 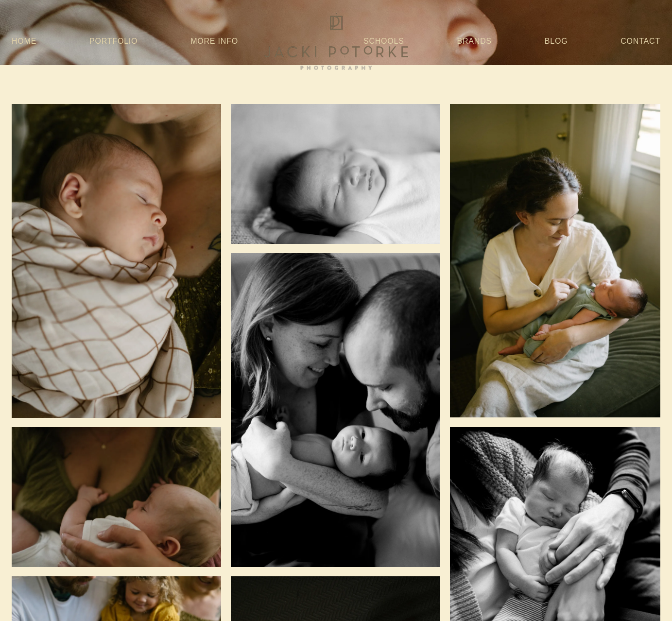 I want to click on a: More Info, so click(x=214, y=41).